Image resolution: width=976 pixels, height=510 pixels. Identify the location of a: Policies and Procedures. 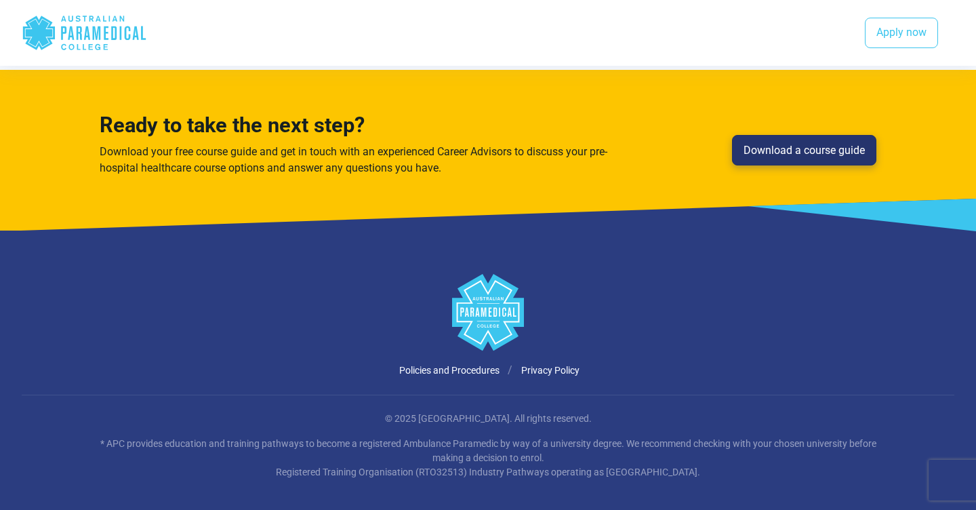
(449, 370).